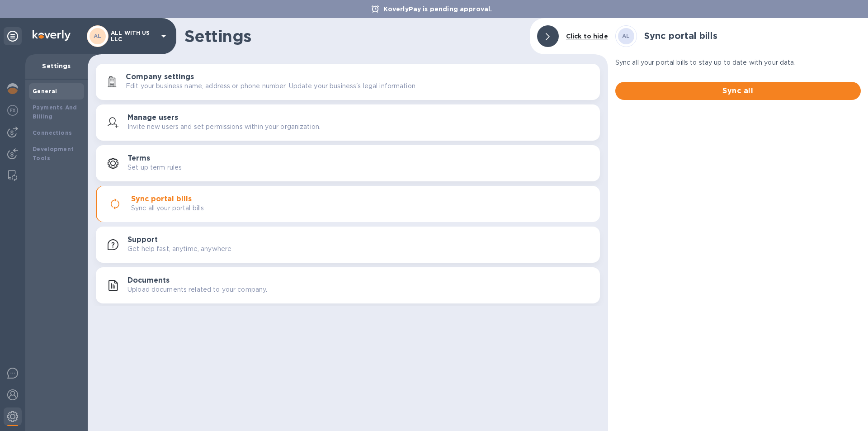 This screenshot has width=868, height=431. I want to click on p: ALL WITH US LLC, so click(134, 36).